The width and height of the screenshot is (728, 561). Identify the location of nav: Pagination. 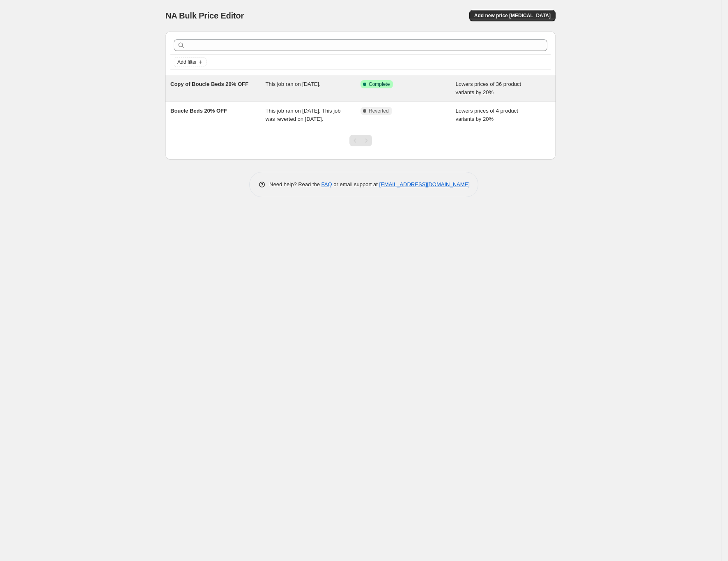
(361, 141).